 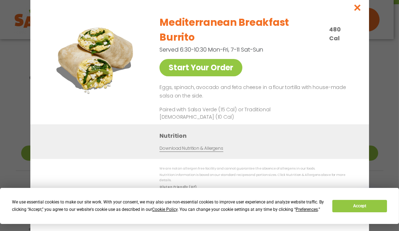 What do you see at coordinates (257, 168) in the screenshot?
I see `p: We are not an allergen free facility and cannot guarantee the absence of allergens in our foods.` at bounding box center [257, 168].